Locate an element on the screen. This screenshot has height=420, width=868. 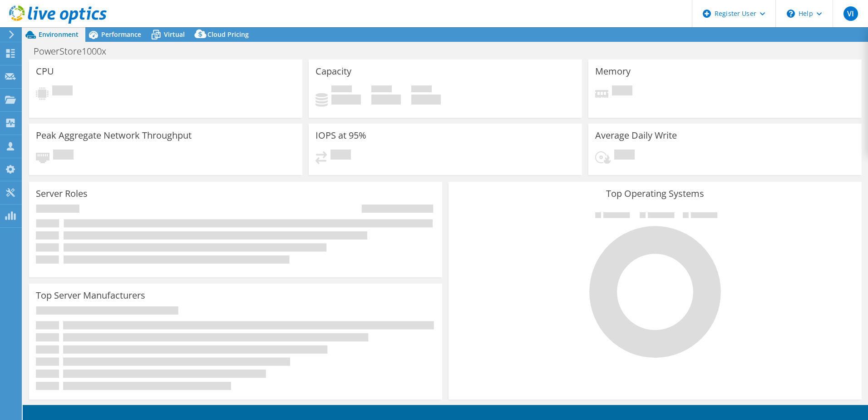
h3: Capacity is located at coordinates (333, 71).